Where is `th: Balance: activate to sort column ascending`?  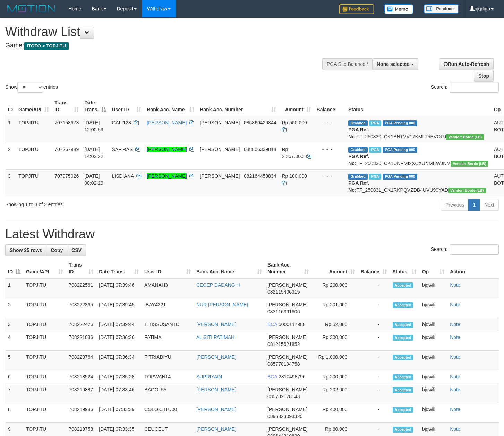
th: Balance: activate to sort column ascending is located at coordinates (374, 269).